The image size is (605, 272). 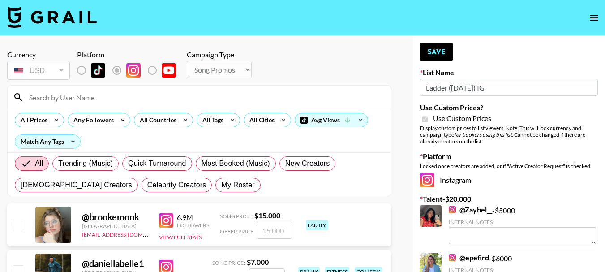 What do you see at coordinates (39, 70) in the screenshot?
I see `div: Currency is locked to USD` at bounding box center [39, 70].